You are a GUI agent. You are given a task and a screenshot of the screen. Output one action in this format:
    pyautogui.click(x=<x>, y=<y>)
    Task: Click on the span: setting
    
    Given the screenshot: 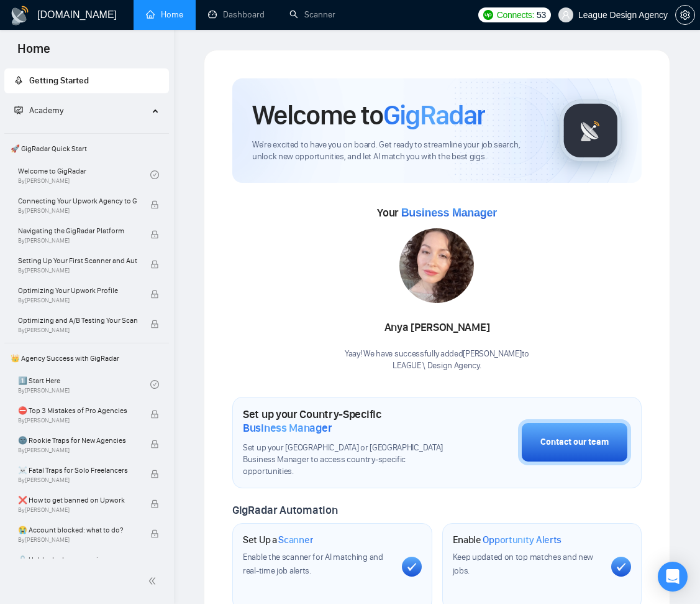 What is the action you would take?
    pyautogui.click(x=685, y=15)
    